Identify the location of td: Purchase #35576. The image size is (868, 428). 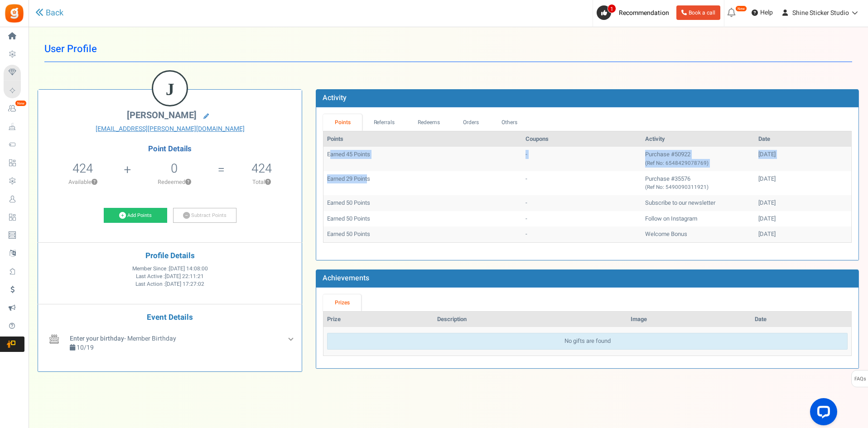
(698, 183).